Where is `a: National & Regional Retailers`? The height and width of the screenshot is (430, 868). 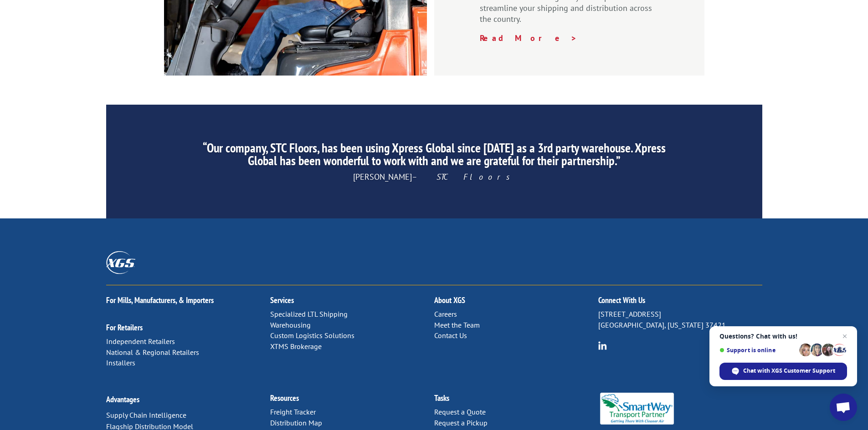
a: National & Regional Retailers is located at coordinates (152, 352).